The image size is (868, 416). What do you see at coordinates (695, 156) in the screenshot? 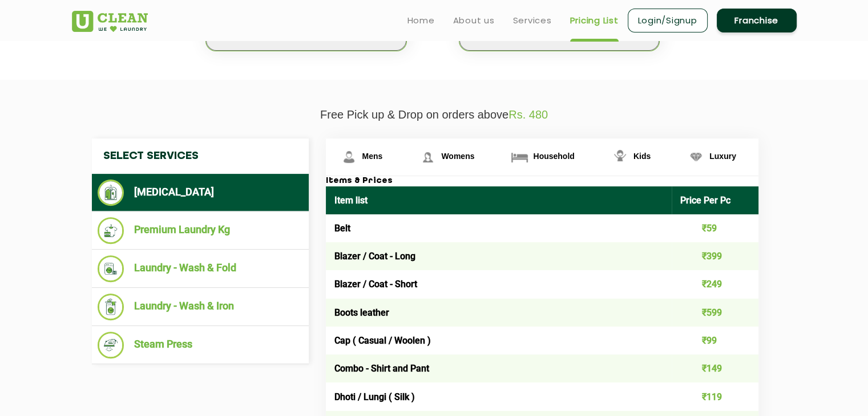
I see `img: Luxury` at bounding box center [695, 156].